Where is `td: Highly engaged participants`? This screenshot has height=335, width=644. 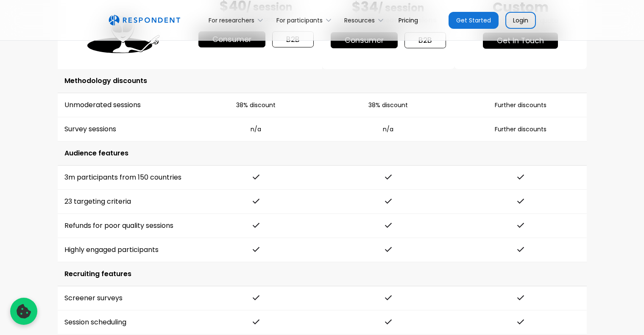 td: Highly engaged participants is located at coordinates (124, 250).